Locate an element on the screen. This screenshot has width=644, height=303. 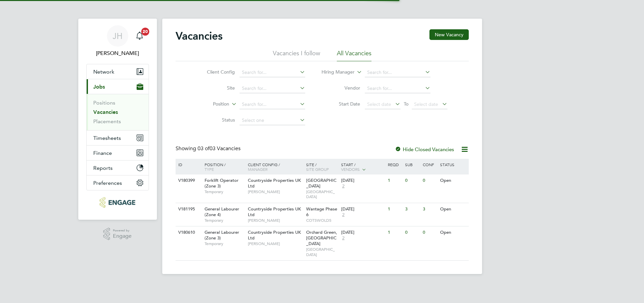
label: Start Date is located at coordinates (341, 104).